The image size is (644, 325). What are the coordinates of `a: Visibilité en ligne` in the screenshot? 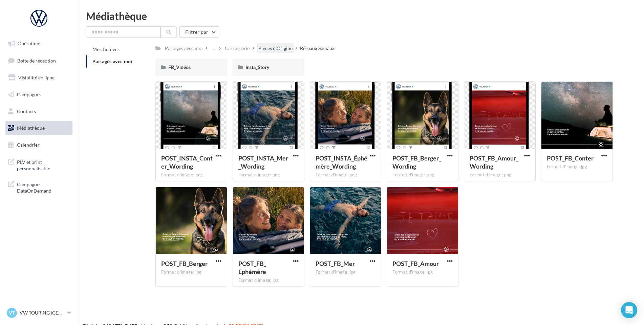 It's located at (39, 78).